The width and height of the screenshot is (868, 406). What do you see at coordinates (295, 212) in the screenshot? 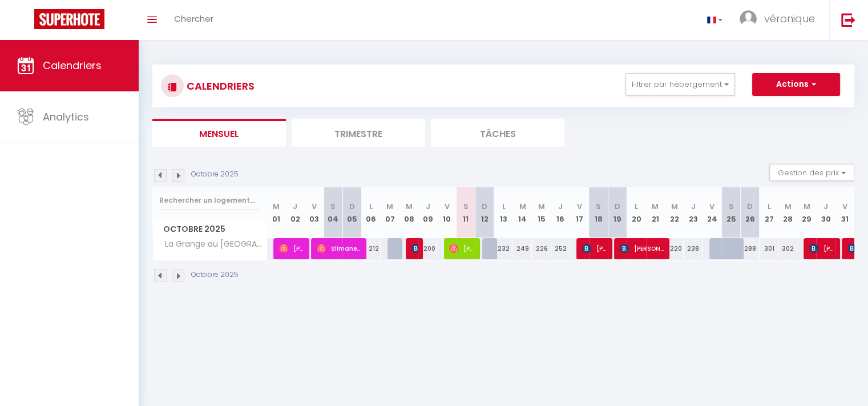
I see `th: 02` at bounding box center [295, 212].